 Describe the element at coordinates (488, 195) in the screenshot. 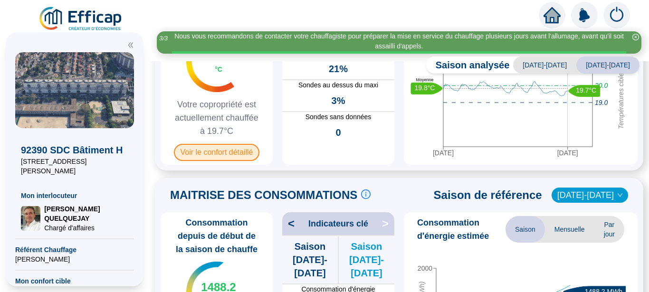

I see `span: Saison de référence` at that location.